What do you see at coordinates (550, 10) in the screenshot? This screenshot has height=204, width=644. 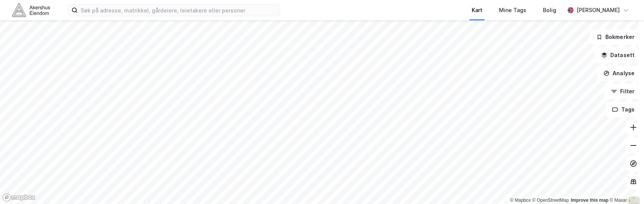 I see `div: Bolig` at bounding box center [550, 10].